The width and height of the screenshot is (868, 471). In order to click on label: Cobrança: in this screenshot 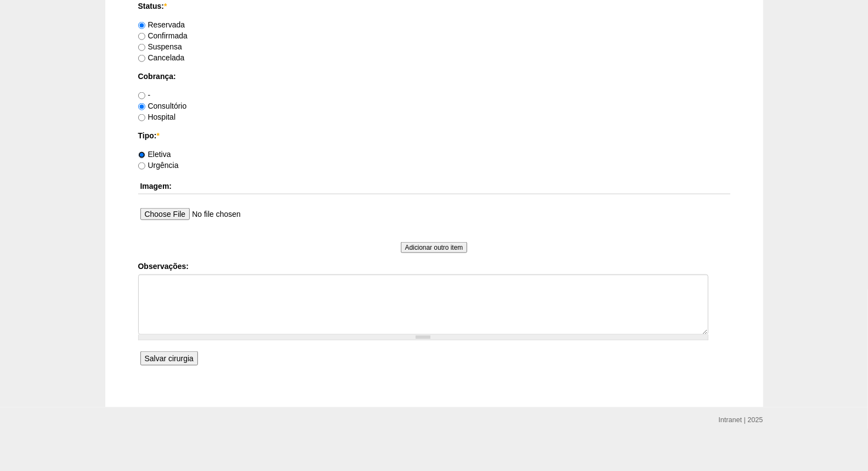, I will do `click(434, 76)`.